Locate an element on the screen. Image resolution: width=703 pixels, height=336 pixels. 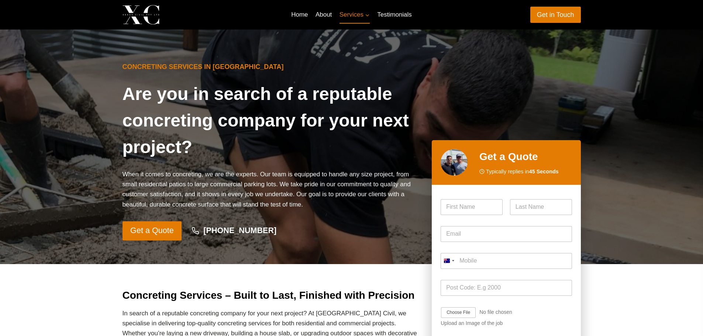
p: When it comes to concreting, we are the experts. Our team is equipped to handle any size project,... is located at coordinates (271, 189).